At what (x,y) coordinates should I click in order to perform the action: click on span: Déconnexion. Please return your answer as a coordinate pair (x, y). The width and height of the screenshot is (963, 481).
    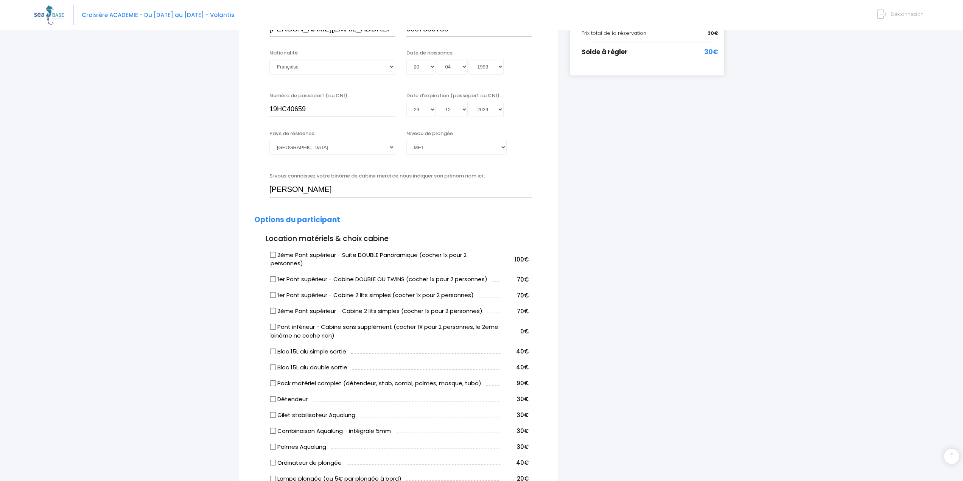
    Looking at the image, I should click on (907, 14).